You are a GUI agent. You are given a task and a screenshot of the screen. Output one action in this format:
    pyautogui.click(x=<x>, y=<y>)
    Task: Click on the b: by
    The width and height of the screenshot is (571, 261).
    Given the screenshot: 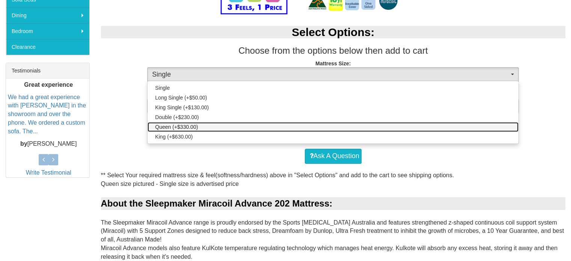 What is the action you would take?
    pyautogui.click(x=24, y=143)
    